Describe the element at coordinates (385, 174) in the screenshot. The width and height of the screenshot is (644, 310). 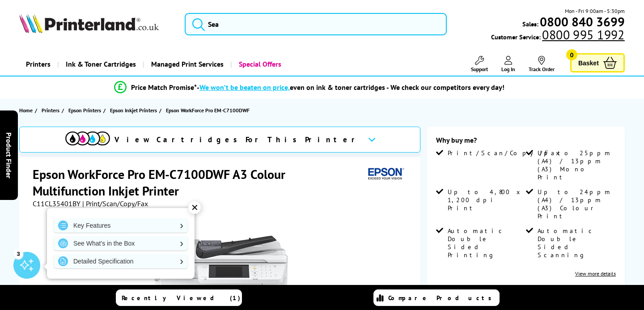
I see `img: Epson` at that location.